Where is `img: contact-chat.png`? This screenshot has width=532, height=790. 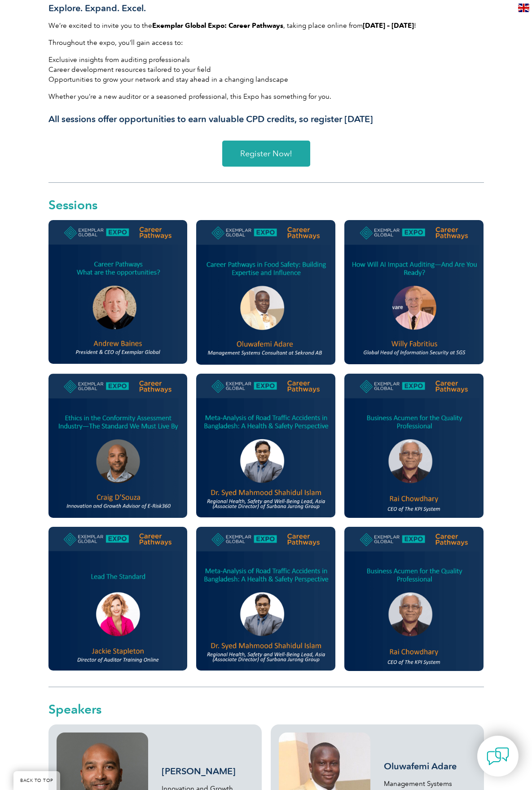 img: contact-chat.png is located at coordinates (498, 756).